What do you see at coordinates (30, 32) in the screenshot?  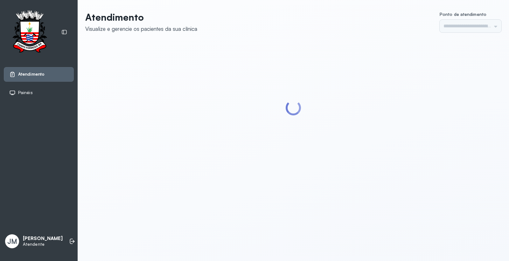 I see `img: Logotipo do estabelecimento` at bounding box center [30, 32].